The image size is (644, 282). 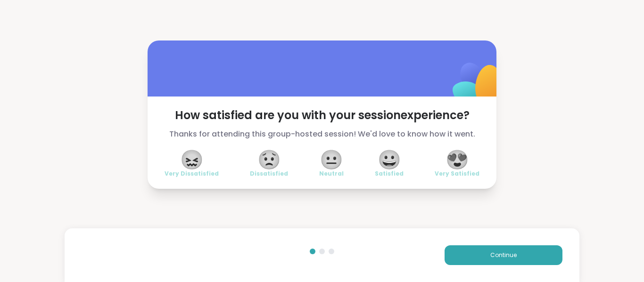 I want to click on span: Very Satisfied, so click(x=457, y=174).